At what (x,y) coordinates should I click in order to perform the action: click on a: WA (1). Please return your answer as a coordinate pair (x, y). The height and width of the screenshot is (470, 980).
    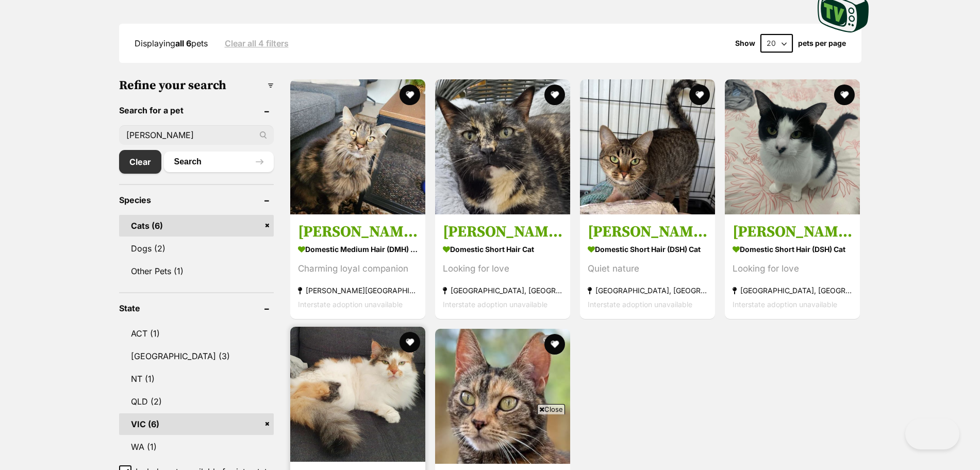
    Looking at the image, I should click on (196, 447).